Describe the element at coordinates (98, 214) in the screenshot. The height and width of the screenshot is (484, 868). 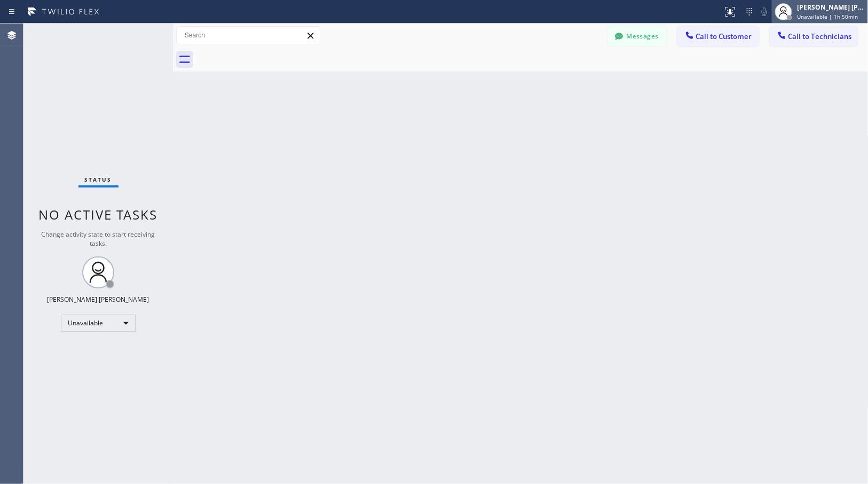
I see `span: No active tasks` at that location.